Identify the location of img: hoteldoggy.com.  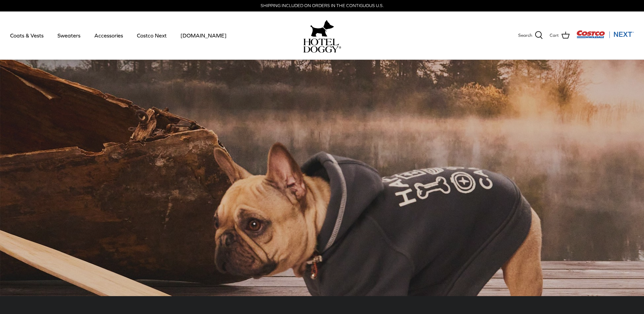
(322, 28).